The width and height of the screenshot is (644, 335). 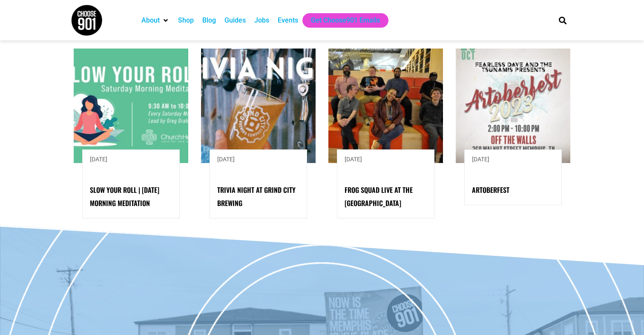 What do you see at coordinates (186, 20) in the screenshot?
I see `a: Shop` at bounding box center [186, 20].